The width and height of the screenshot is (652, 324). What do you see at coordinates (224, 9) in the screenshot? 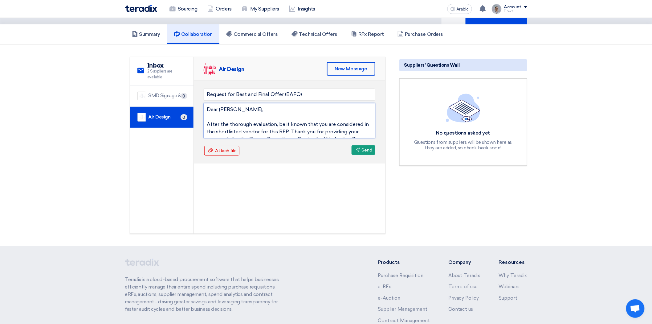
I see `font: Orders` at bounding box center [224, 9].